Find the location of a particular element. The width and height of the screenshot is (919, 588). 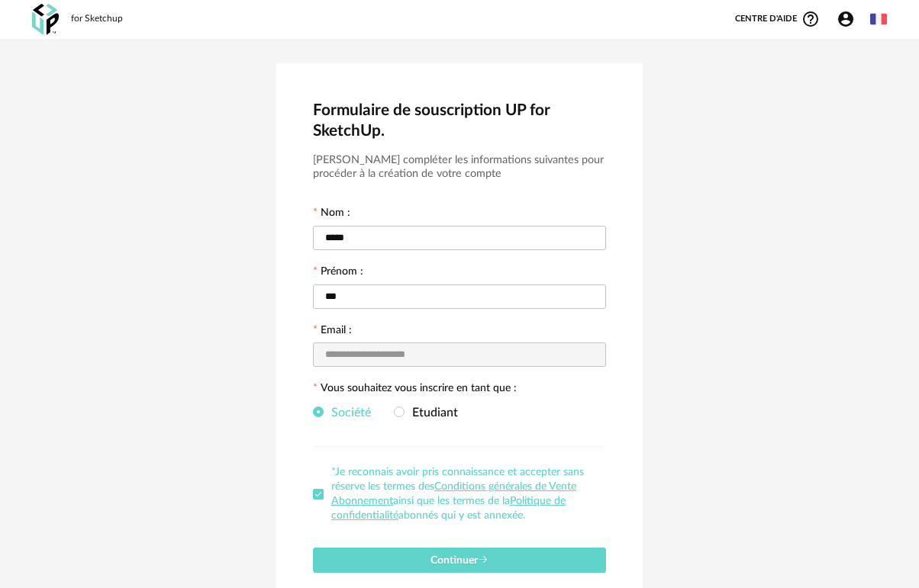

span: Etudiant is located at coordinates (431, 413).